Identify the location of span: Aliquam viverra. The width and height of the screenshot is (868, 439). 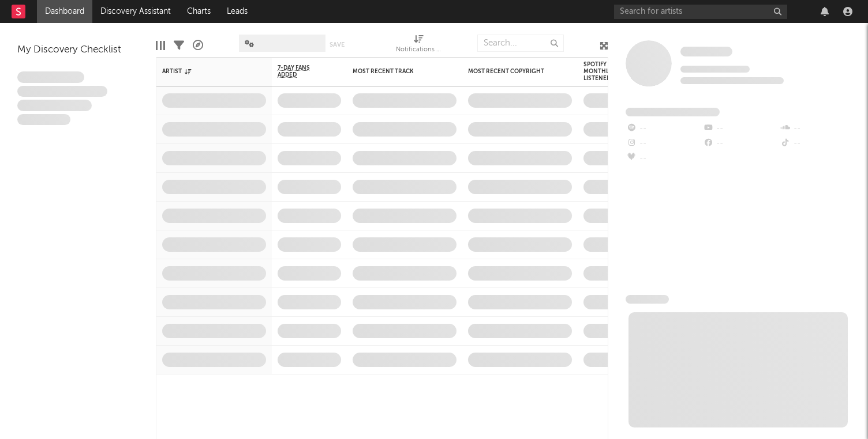
(43, 120).